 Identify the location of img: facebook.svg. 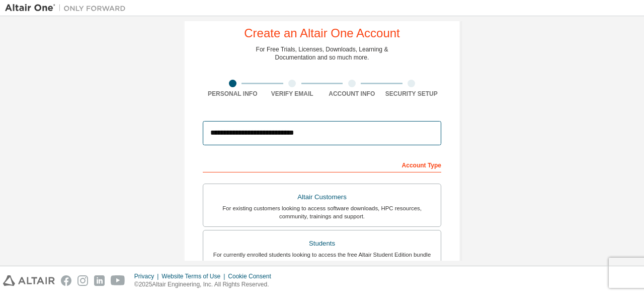
(66, 280).